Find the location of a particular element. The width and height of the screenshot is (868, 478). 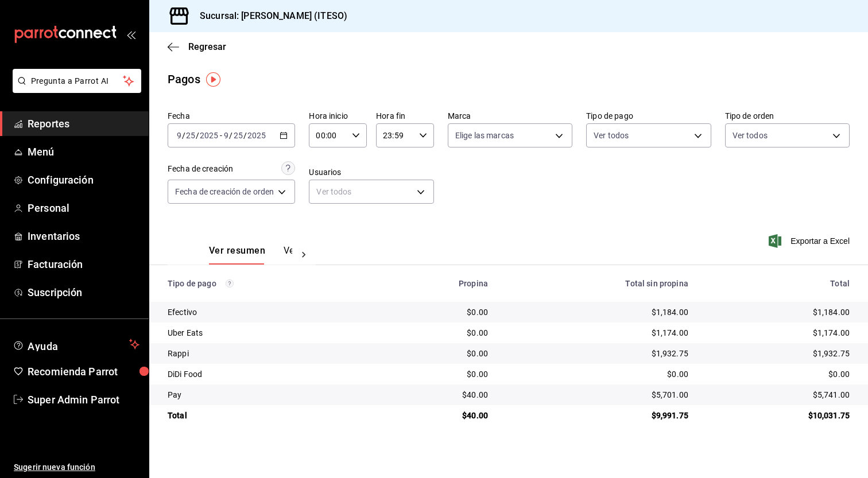

div: Propina is located at coordinates (438, 283).